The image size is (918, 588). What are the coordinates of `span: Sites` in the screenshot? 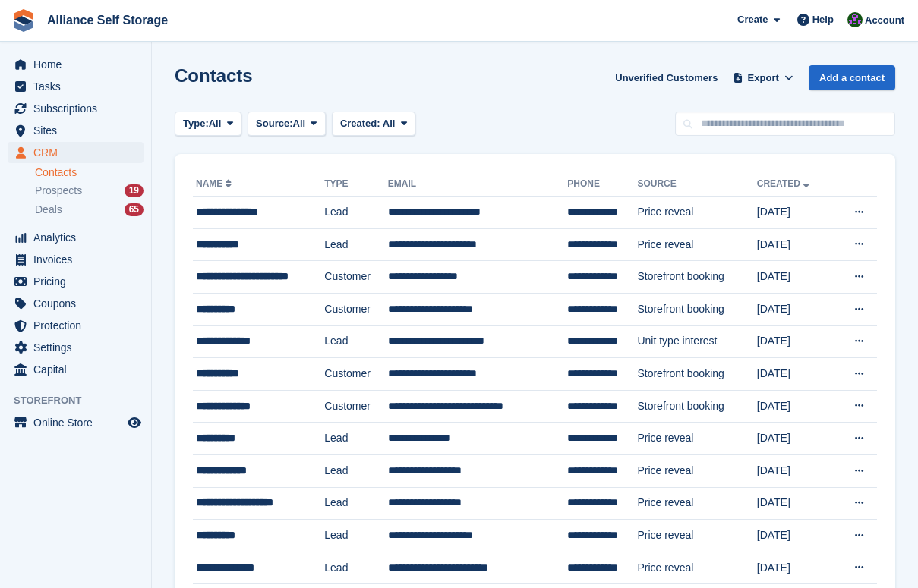 It's located at (79, 130).